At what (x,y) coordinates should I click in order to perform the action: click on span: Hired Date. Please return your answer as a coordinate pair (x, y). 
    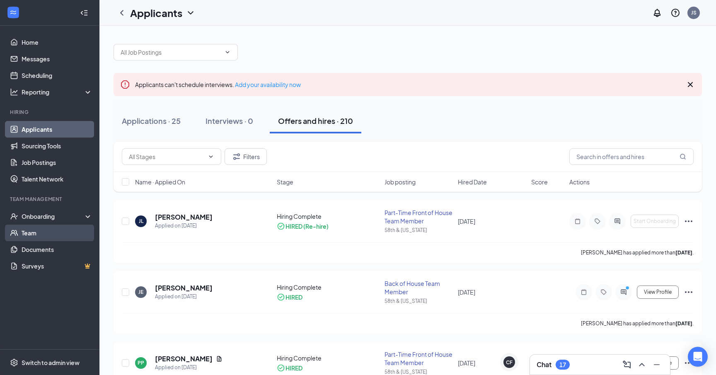
    Looking at the image, I should click on (473, 182).